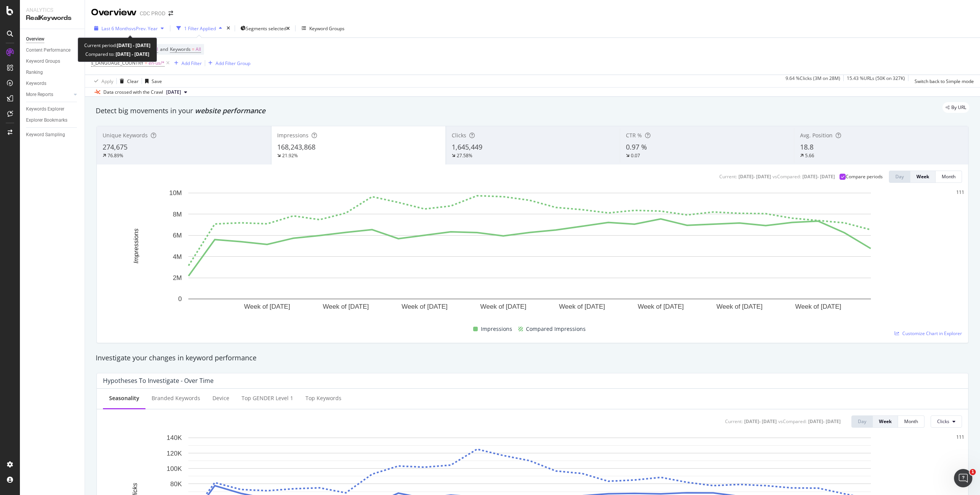 This screenshot has height=495, width=980. What do you see at coordinates (176, 398) in the screenshot?
I see `div: Branded Keywords` at bounding box center [176, 398].